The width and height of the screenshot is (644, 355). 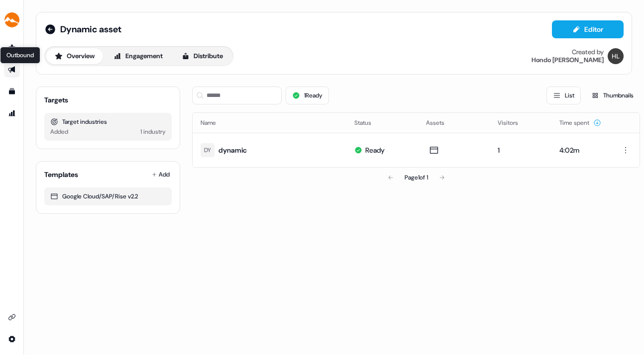 What do you see at coordinates (521, 150) in the screenshot?
I see `div: 1` at bounding box center [521, 150].